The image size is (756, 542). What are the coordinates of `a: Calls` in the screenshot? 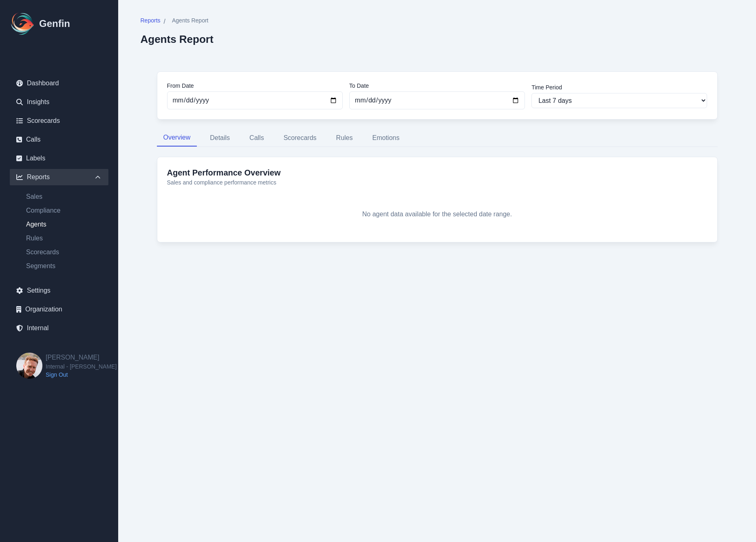 It's located at (59, 139).